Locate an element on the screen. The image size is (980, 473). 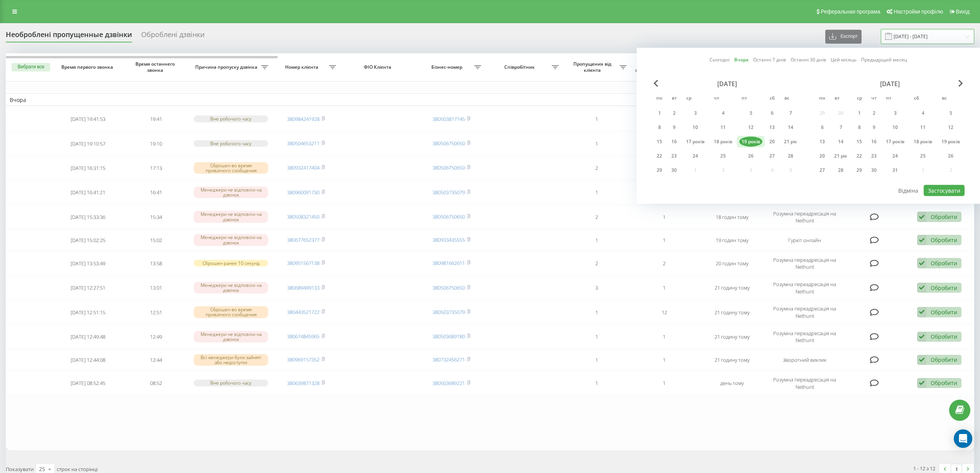
font: Причина пропуску дзвінка is located at coordinates (226, 66).